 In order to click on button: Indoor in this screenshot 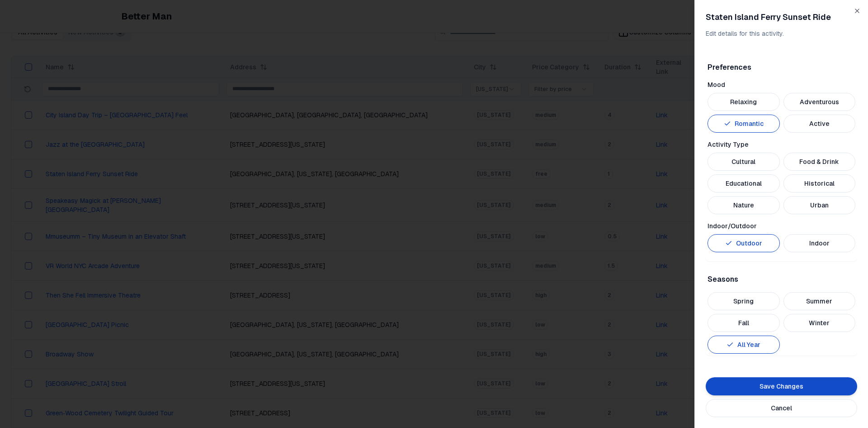, I will do `click(820, 243)`.